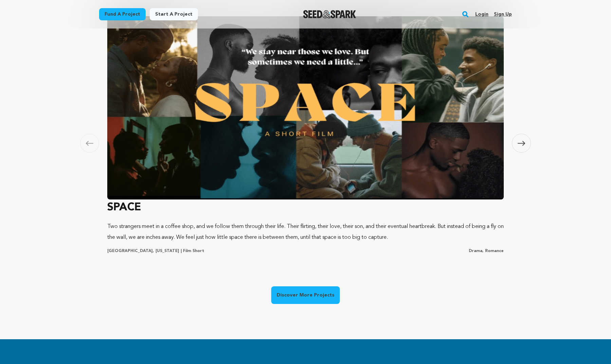  Describe the element at coordinates (482, 14) in the screenshot. I see `a: Login` at that location.